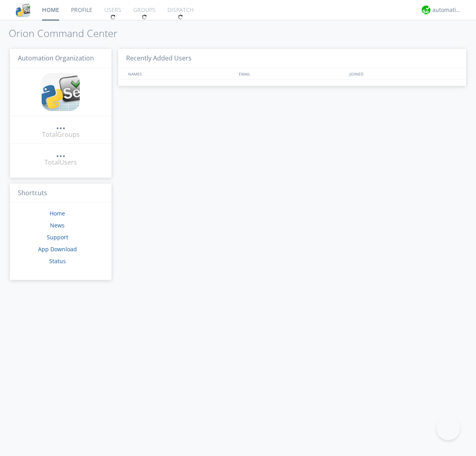  Describe the element at coordinates (292, 58) in the screenshot. I see `h3: Recently Added Users` at that location.